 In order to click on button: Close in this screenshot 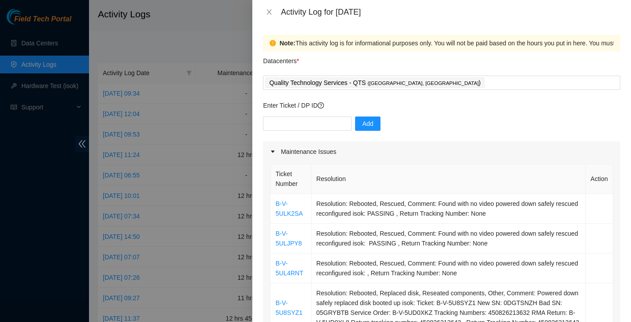, I will do `click(269, 12)`.